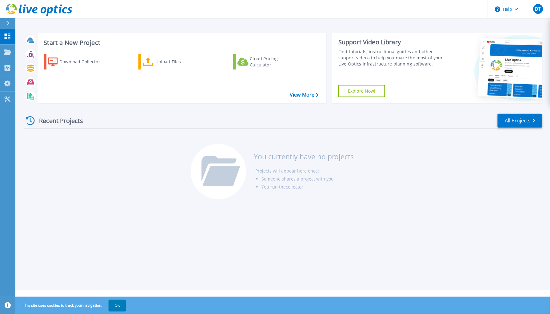 Image resolution: width=550 pixels, height=314 pixels. What do you see at coordinates (392, 42) in the screenshot?
I see `div: Support Video Library` at bounding box center [392, 42].